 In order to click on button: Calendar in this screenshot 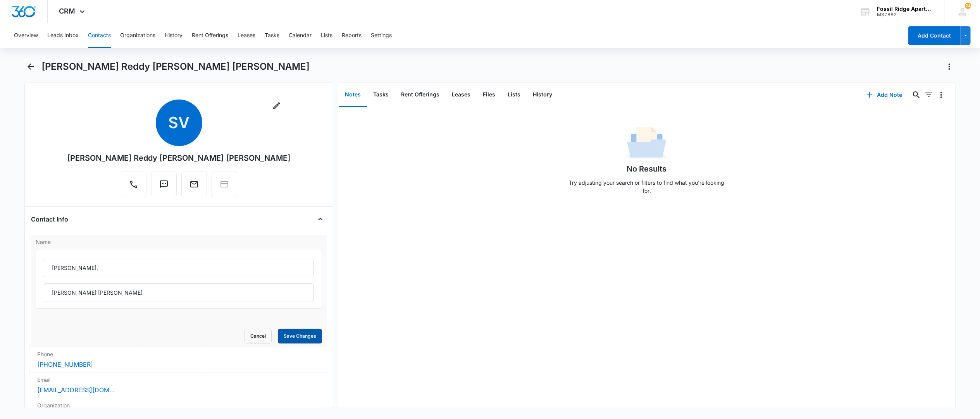, I will do `click(300, 35)`.